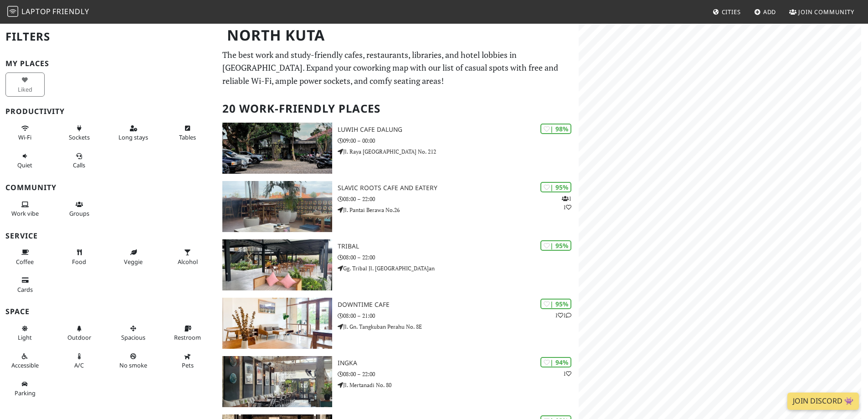 This screenshot has height=419, width=868. Describe the element at coordinates (109, 187) in the screenshot. I see `h3: Community` at that location.